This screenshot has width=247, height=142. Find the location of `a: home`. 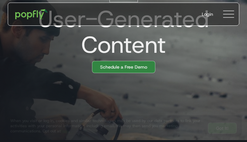

a: home is located at coordinates (31, 14).